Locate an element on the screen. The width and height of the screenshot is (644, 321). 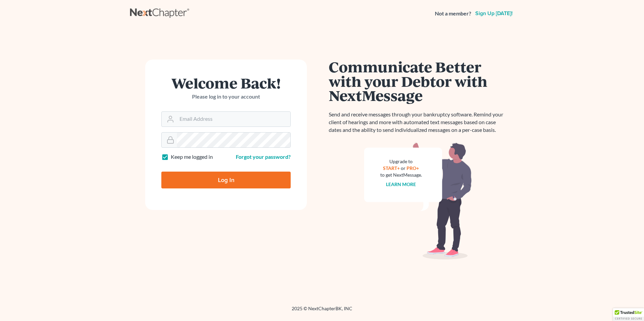
a: Forgot your password? is located at coordinates (263, 156).